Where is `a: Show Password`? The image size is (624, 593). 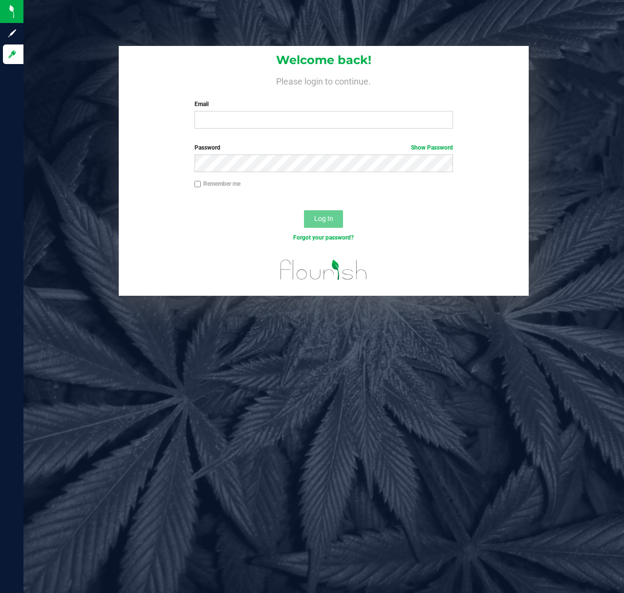 a: Show Password is located at coordinates (432, 148).